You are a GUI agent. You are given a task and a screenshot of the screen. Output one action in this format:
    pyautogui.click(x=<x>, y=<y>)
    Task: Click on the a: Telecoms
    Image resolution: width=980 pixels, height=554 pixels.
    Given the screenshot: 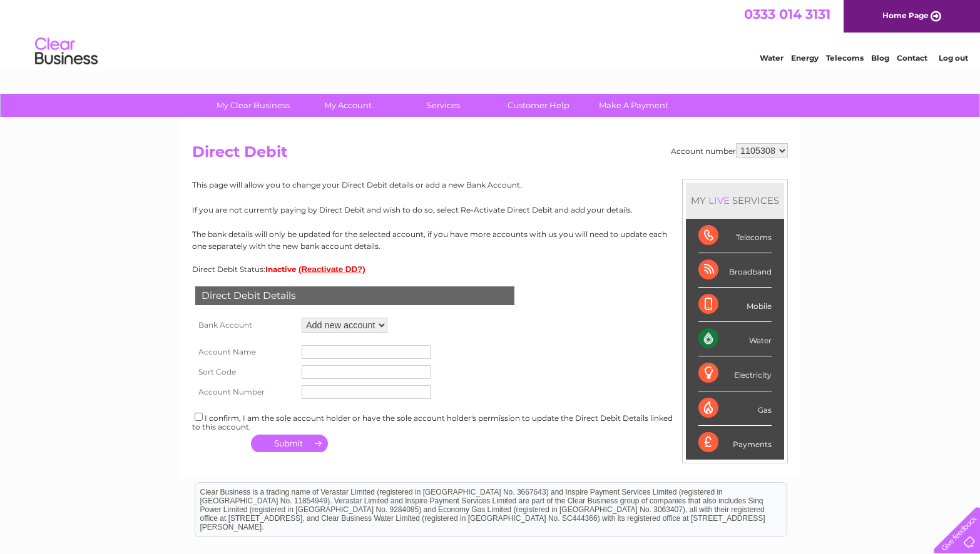 What is the action you would take?
    pyautogui.click(x=845, y=57)
    